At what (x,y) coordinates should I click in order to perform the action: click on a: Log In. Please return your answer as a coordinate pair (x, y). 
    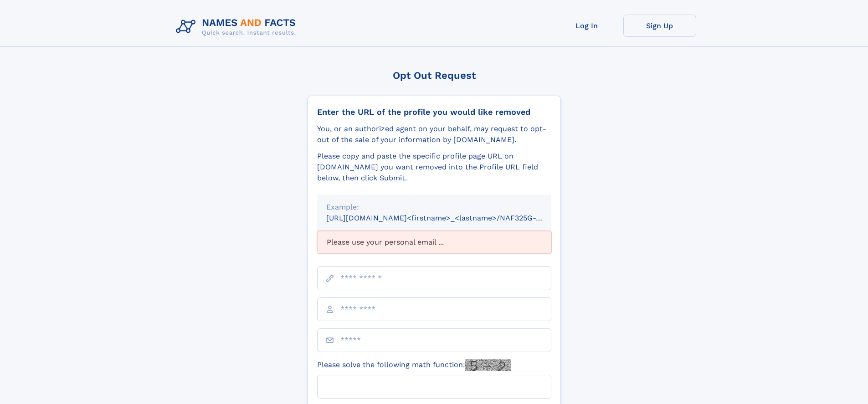
    Looking at the image, I should click on (586, 25).